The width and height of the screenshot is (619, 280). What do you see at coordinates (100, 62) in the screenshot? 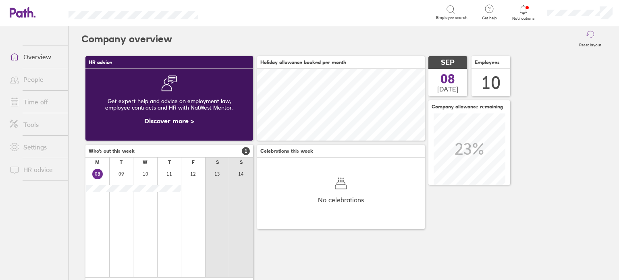
I see `span: HR advice` at bounding box center [100, 62].